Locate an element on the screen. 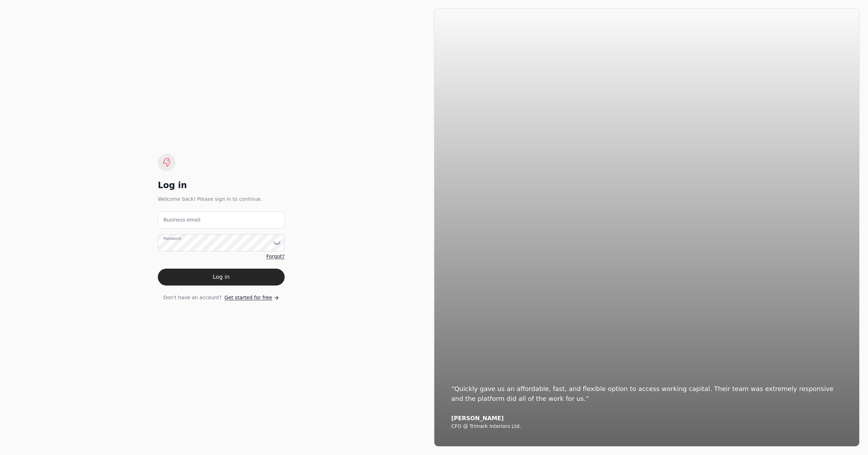 This screenshot has width=868, height=455. button: Log in is located at coordinates (222, 277).